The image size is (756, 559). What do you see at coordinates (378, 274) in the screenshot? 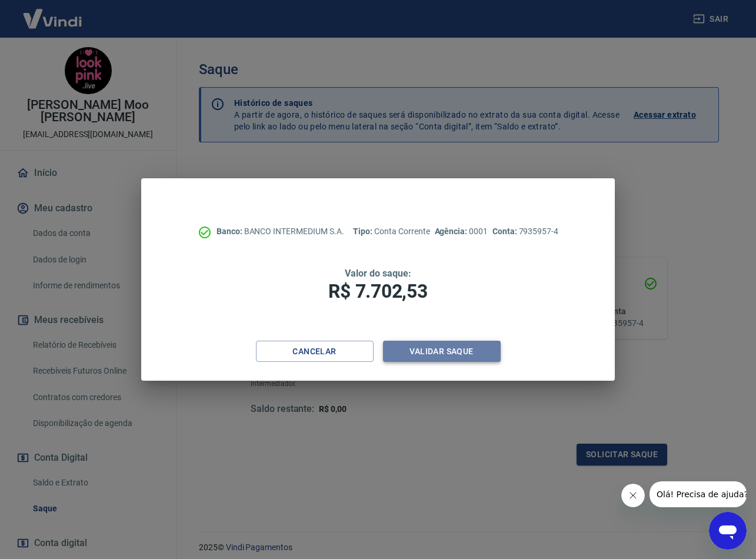
I see `span: Valor do saque:` at bounding box center [378, 274].